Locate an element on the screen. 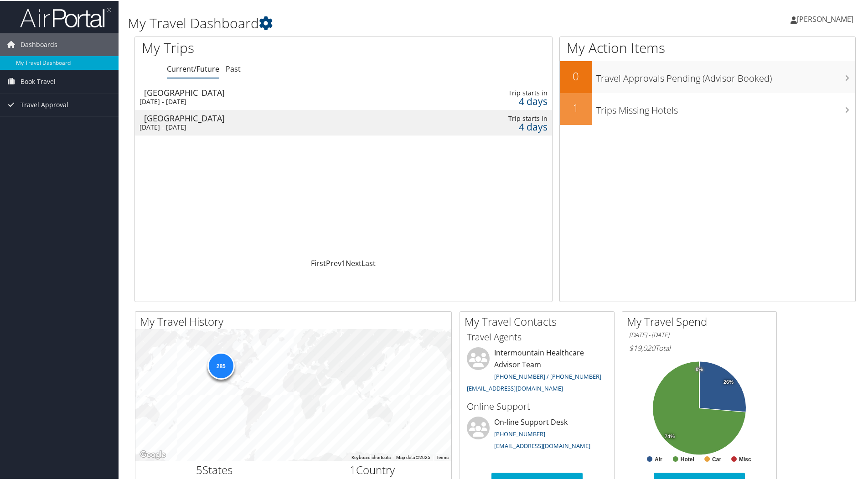  tspan: 74% is located at coordinates (670, 436).